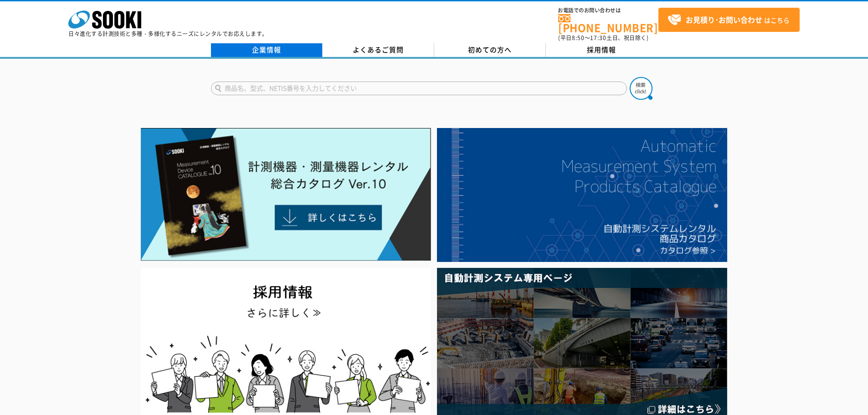 The height and width of the screenshot is (415, 868). I want to click on img: 自動計測システムカタログ, so click(581, 195).